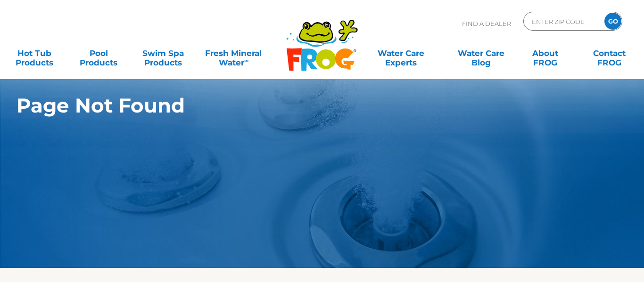  What do you see at coordinates (481, 53) in the screenshot?
I see `a: Water CareBlog` at bounding box center [481, 53].